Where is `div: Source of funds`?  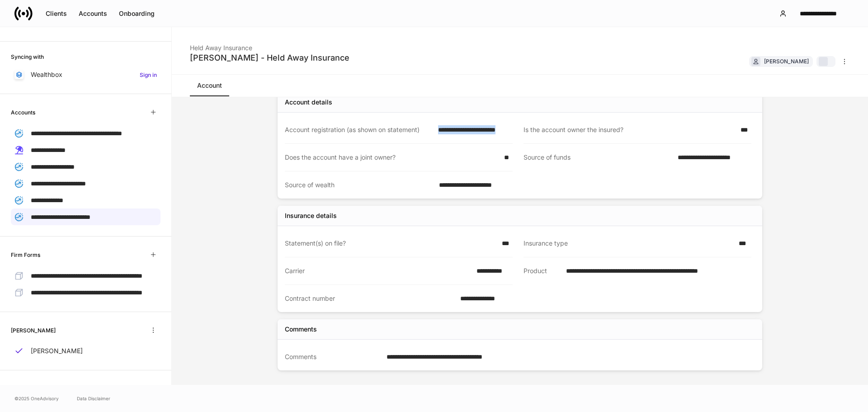
div: Source of funds is located at coordinates (598, 157).